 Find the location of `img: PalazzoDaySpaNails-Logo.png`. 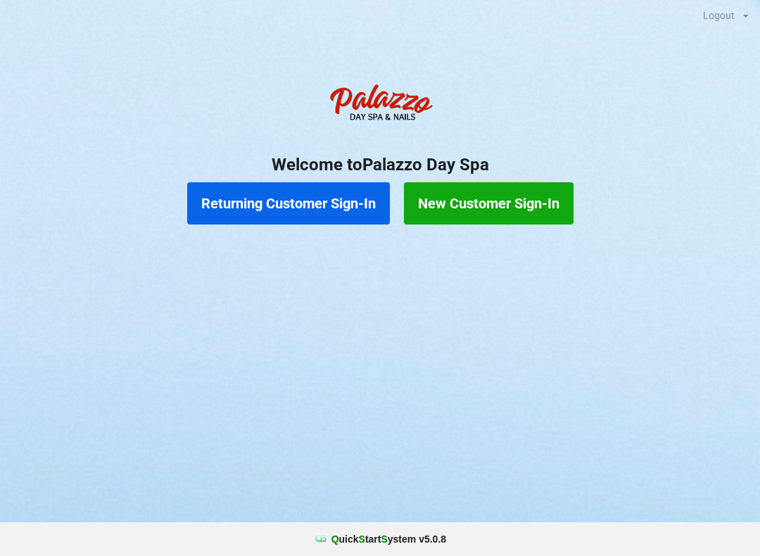

img: PalazzoDaySpaNails-Logo.png is located at coordinates (380, 105).